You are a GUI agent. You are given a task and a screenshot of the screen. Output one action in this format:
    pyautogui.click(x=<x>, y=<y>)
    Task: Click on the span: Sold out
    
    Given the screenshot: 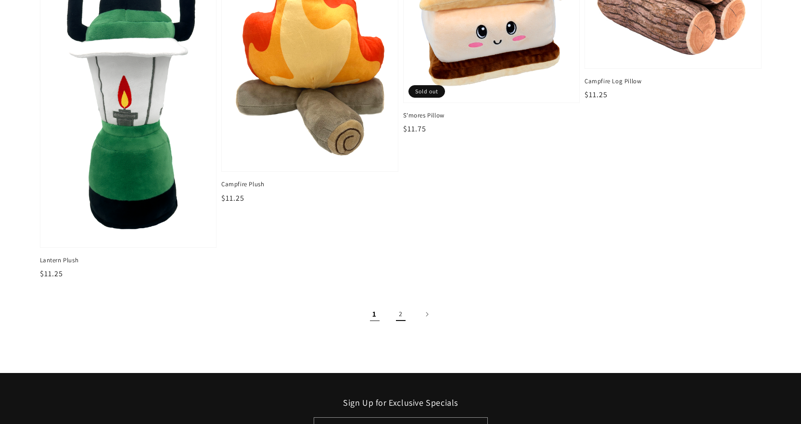 What is the action you would take?
    pyautogui.click(x=427, y=91)
    